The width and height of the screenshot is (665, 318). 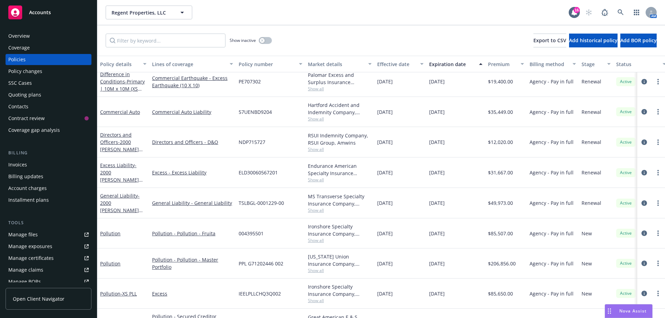 I want to click on div: 16, so click(x=577, y=10).